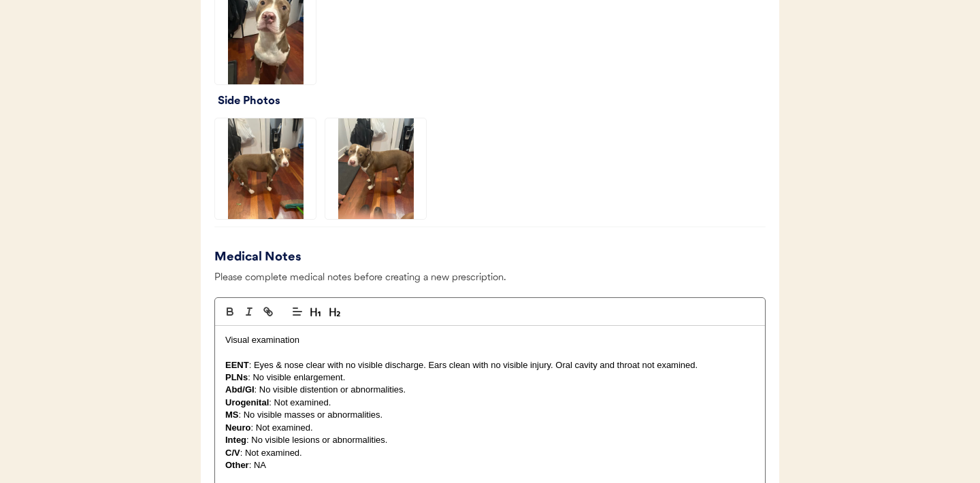 Image resolution: width=980 pixels, height=483 pixels. I want to click on strong: Other, so click(237, 464).